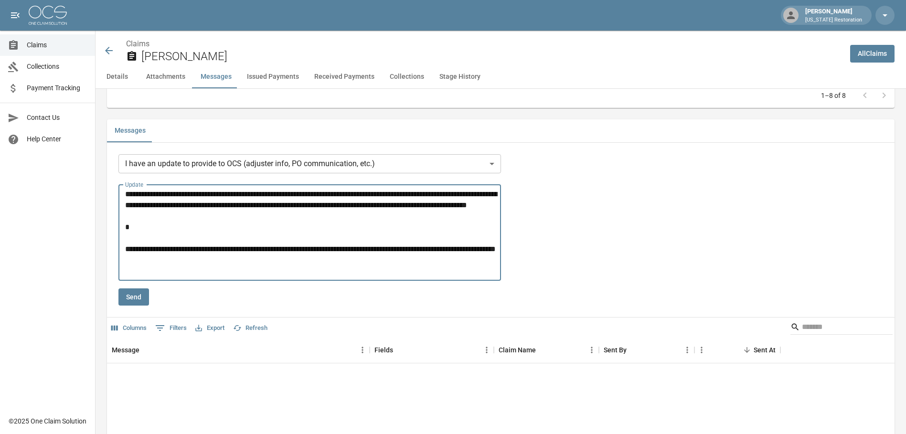 The image size is (906, 434). I want to click on button: Issued Payments, so click(273, 77).